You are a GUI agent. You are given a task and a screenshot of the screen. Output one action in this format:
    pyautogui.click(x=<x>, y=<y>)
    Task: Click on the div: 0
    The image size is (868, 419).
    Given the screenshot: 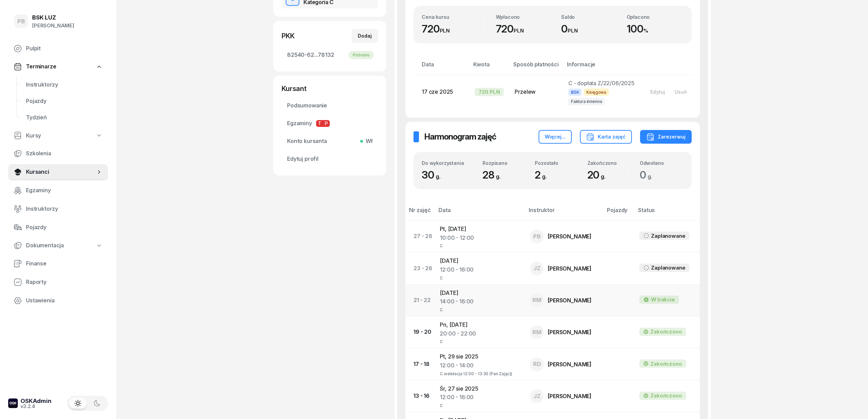 What is the action you would take?
    pyautogui.click(x=590, y=29)
    